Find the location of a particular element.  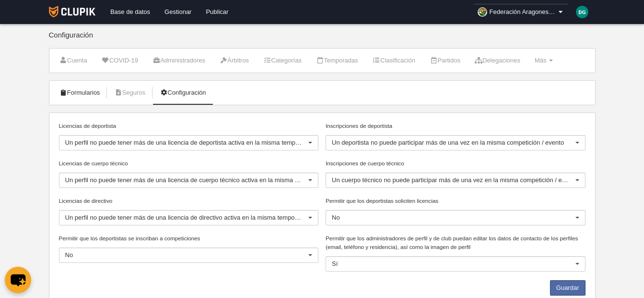

label: Licencias de cuerpo técnico is located at coordinates (189, 163).